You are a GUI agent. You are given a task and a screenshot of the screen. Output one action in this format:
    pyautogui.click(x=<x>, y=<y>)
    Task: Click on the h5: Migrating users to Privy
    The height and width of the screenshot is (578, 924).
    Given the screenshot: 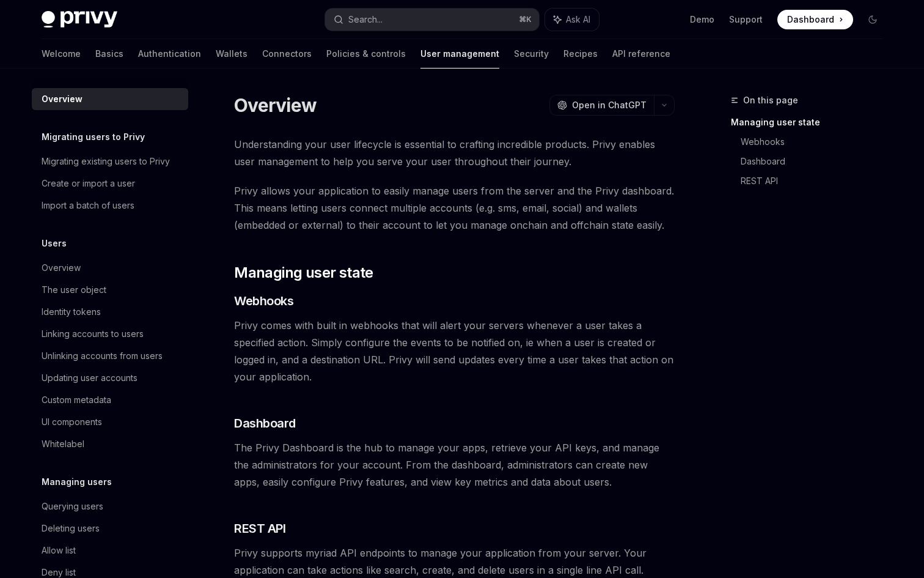 What is the action you would take?
    pyautogui.click(x=92, y=137)
    